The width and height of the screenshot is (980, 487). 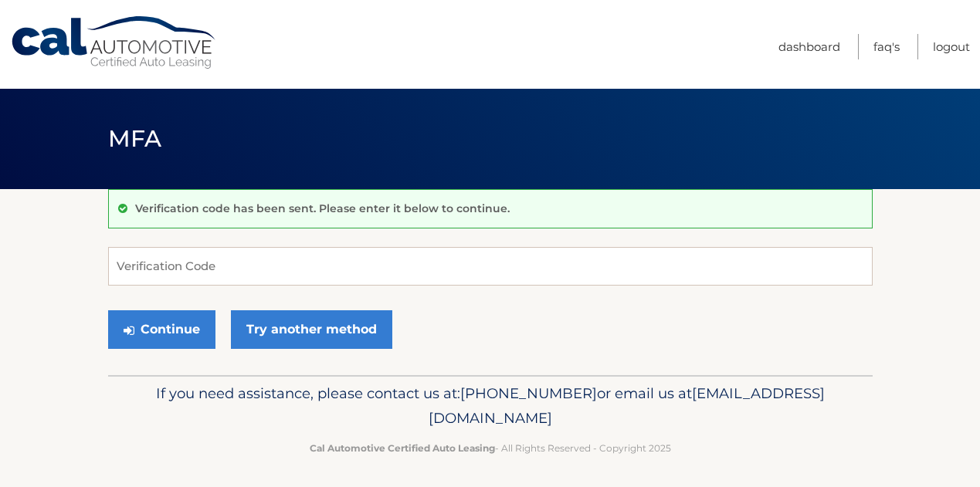 What do you see at coordinates (311, 330) in the screenshot?
I see `a: Try another method` at bounding box center [311, 330].